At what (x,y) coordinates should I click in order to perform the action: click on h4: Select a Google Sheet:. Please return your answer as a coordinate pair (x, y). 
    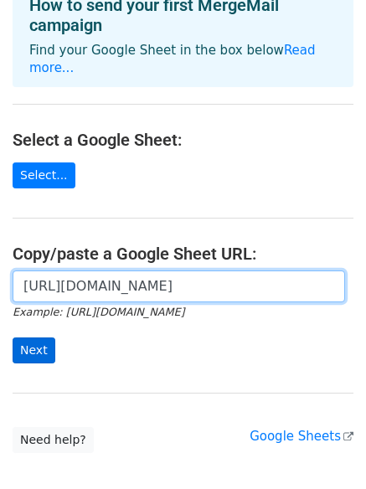
    Looking at the image, I should click on (183, 140).